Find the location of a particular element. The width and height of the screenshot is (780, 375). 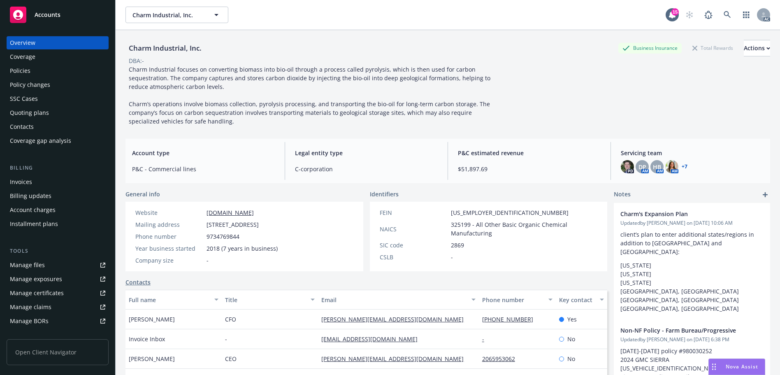

div: Title is located at coordinates (265, 299).